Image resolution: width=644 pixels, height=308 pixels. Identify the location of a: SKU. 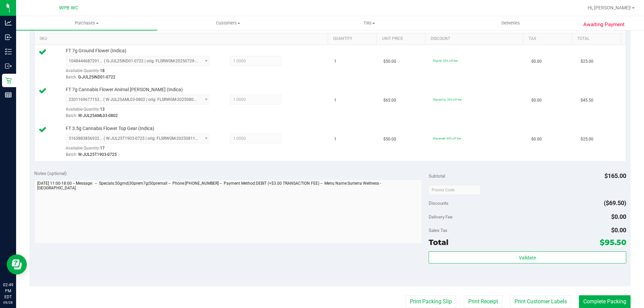
(182, 39).